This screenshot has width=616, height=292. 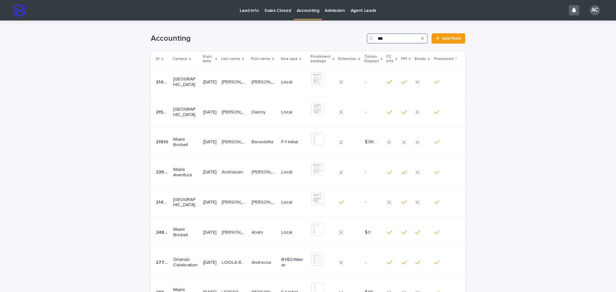 I want to click on p: Enrollment package, so click(x=321, y=59).